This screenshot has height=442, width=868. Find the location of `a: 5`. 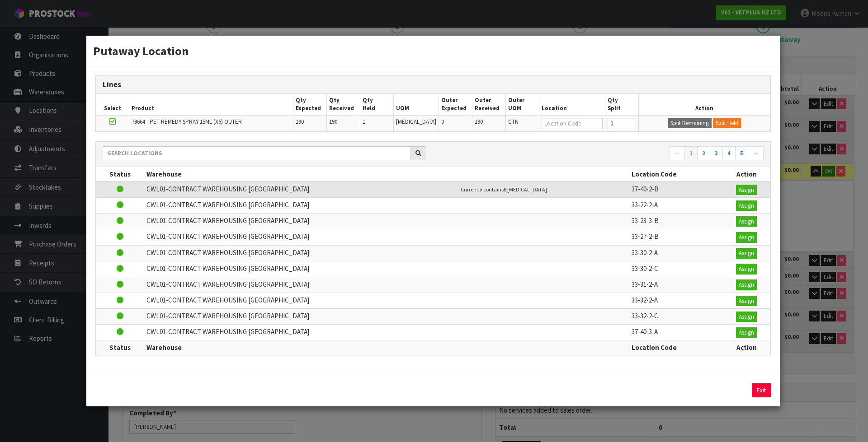

a: 5 is located at coordinates (741, 153).